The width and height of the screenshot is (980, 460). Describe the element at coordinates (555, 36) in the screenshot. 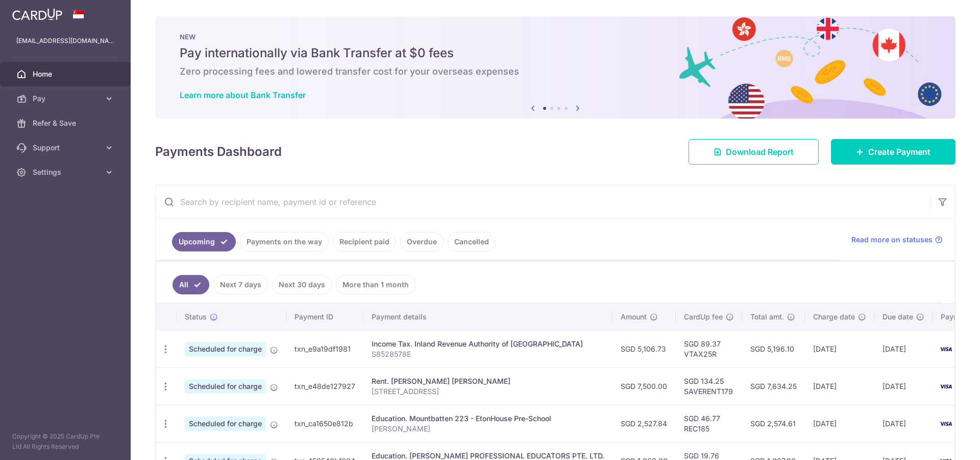

I see `p: NEW` at that location.